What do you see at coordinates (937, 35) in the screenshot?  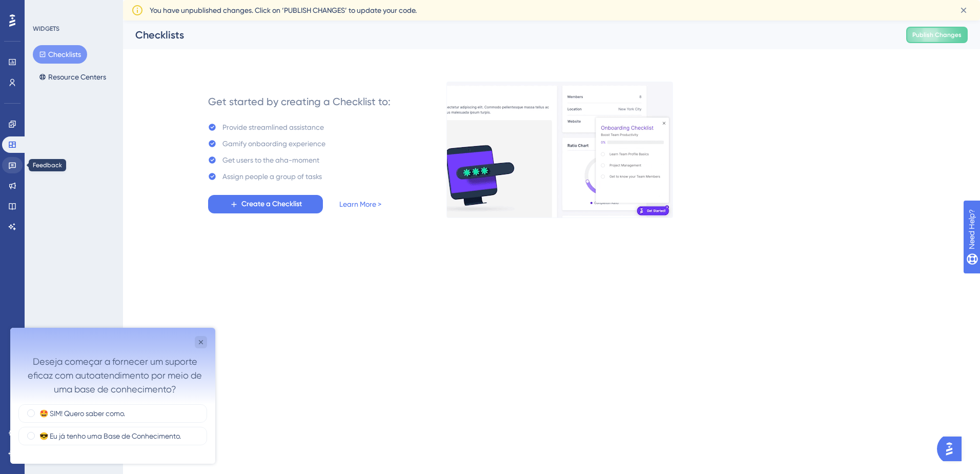 I see `button: Publish Changes` at bounding box center [937, 35].